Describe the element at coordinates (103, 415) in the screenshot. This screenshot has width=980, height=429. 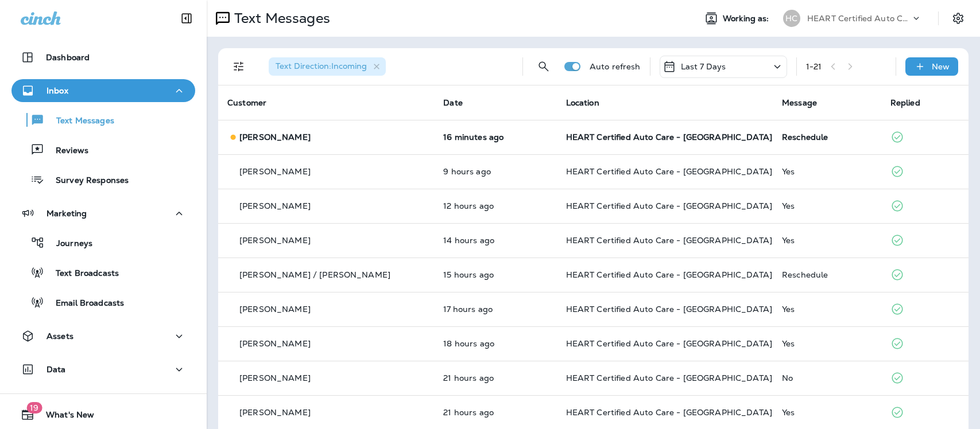
I see `button: 19What's New` at that location.